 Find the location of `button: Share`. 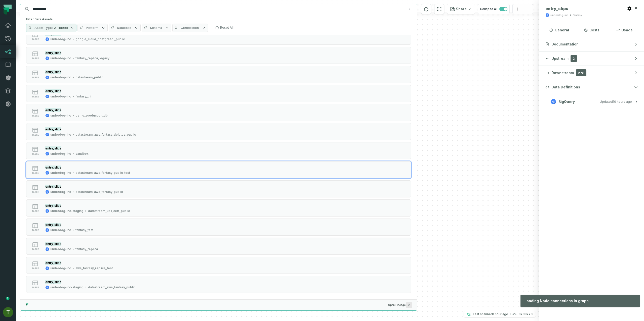

button: Share is located at coordinates (461, 9).